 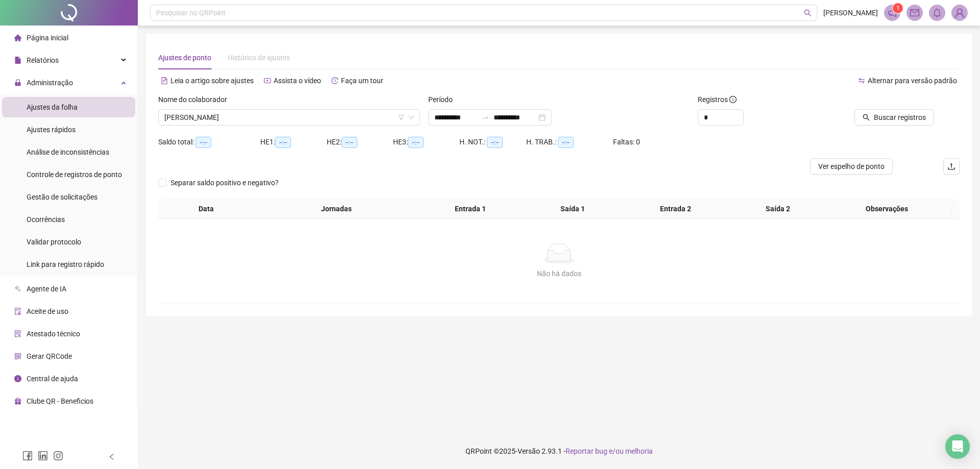 I want to click on img: 78180, so click(x=960, y=13).